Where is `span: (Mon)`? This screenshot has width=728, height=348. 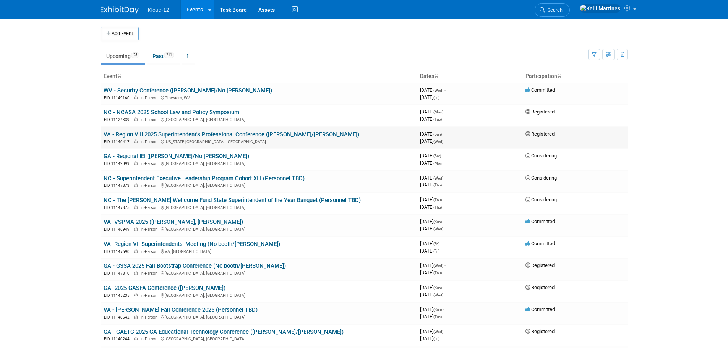 span: (Mon) is located at coordinates (439, 163).